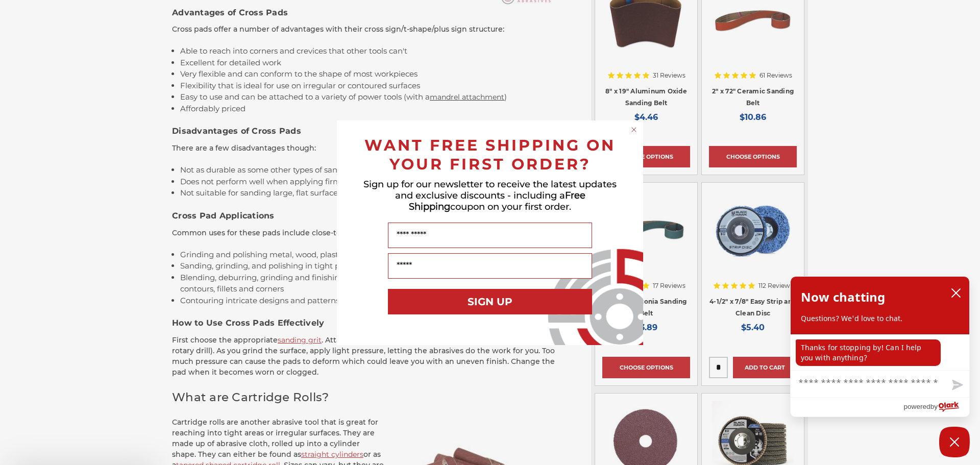 Image resolution: width=980 pixels, height=465 pixels. I want to click on button: Send message, so click(957, 385).